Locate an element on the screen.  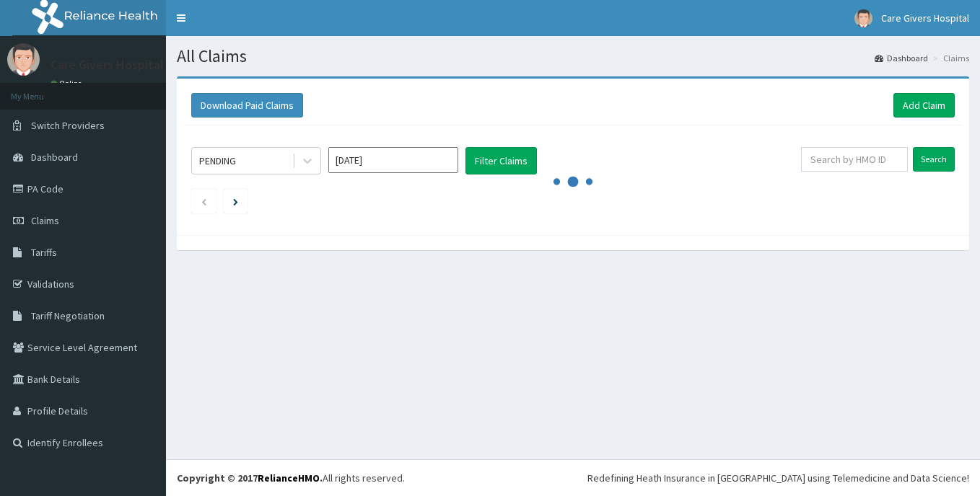
span: Tariff Negotiation is located at coordinates (68, 315).